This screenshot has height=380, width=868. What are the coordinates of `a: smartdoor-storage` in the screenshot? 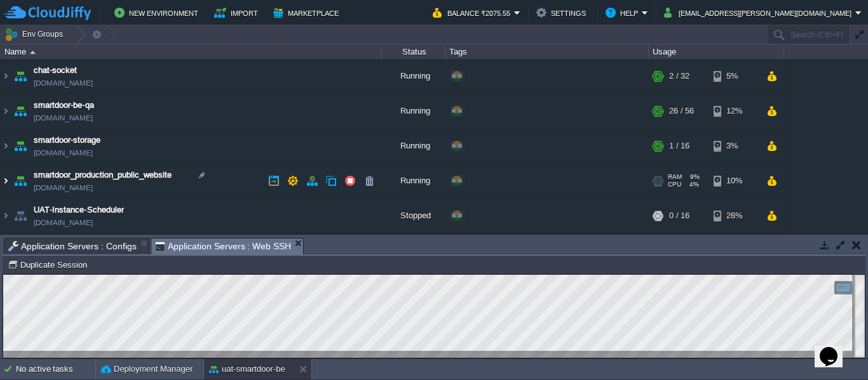 It's located at (67, 141).